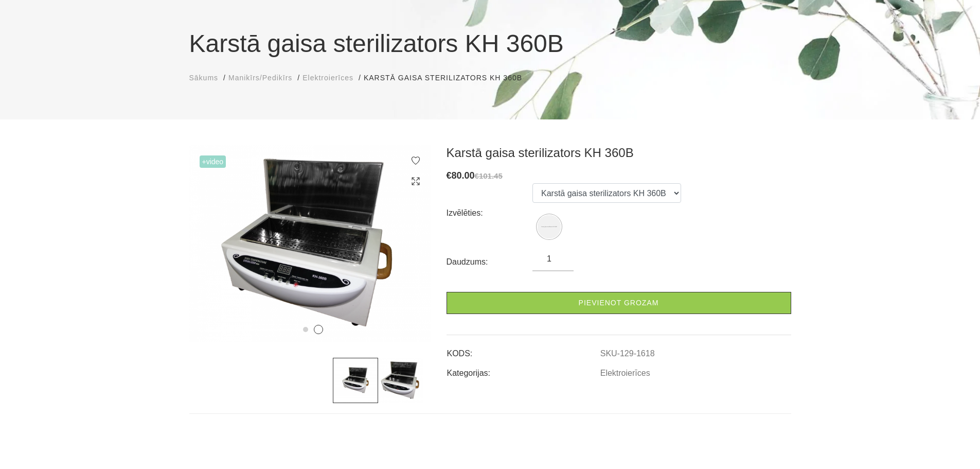 The height and width of the screenshot is (469, 980). Describe the element at coordinates (618, 153) in the screenshot. I see `h3: Karstā gaisa sterilizators KH 360B` at that location.